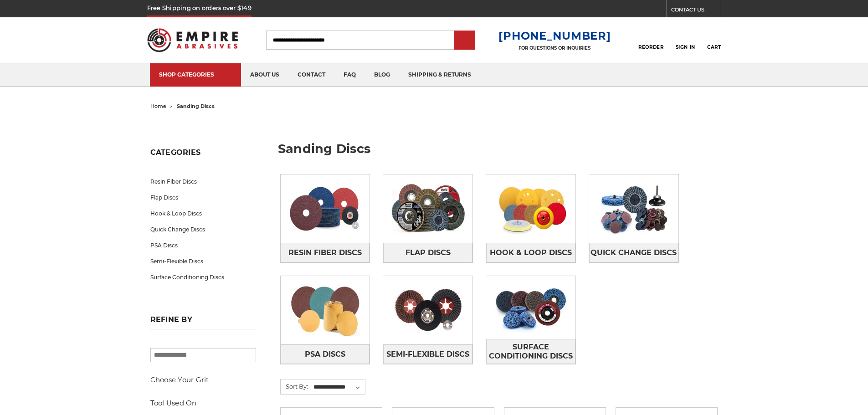 This screenshot has height=415, width=868. I want to click on div: Tool Used On, so click(204, 403).